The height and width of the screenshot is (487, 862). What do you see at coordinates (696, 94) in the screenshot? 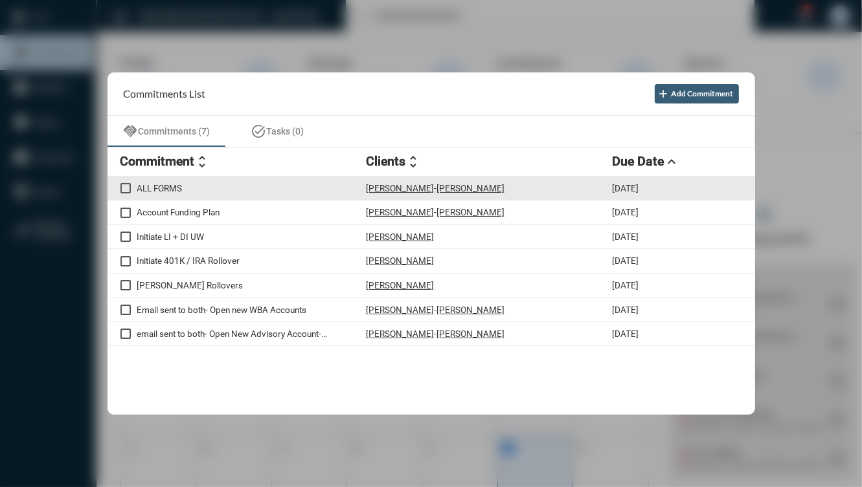
I see `button: Add Commitment` at bounding box center [696, 94].